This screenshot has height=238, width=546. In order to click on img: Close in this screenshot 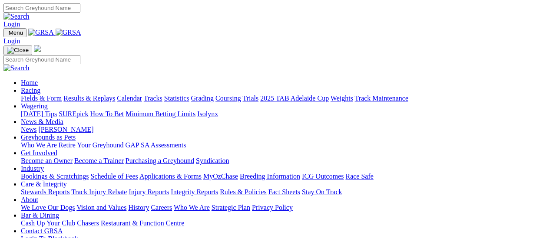, I will do `click(18, 50)`.